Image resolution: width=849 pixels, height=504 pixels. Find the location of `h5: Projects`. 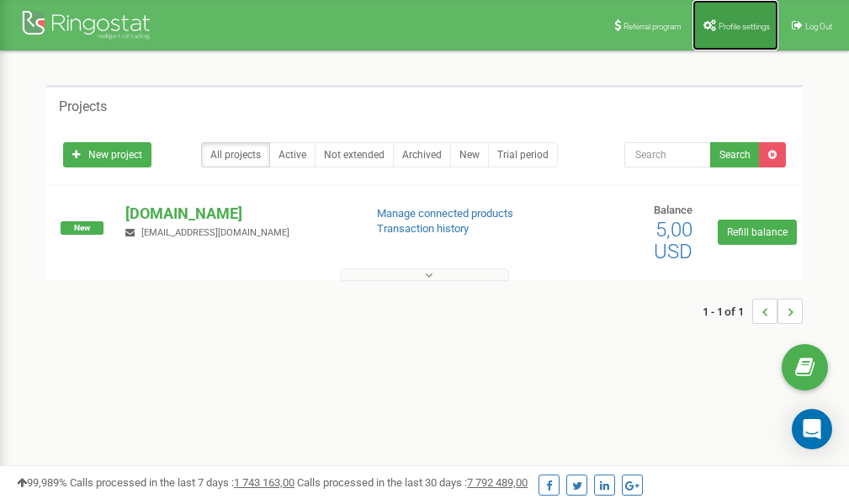

h5: Projects is located at coordinates (83, 106).